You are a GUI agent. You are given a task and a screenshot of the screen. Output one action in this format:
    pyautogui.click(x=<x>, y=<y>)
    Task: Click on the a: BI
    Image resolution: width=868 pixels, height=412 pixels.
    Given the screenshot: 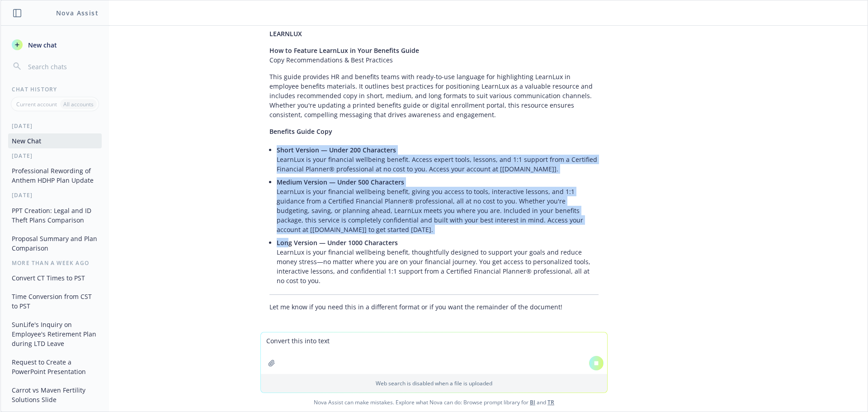 What is the action you would take?
    pyautogui.click(x=533, y=402)
    